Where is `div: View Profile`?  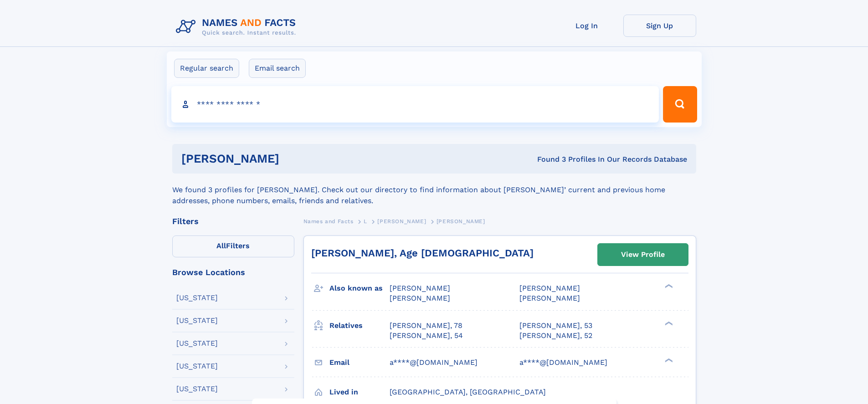 div: View Profile is located at coordinates (643, 255).